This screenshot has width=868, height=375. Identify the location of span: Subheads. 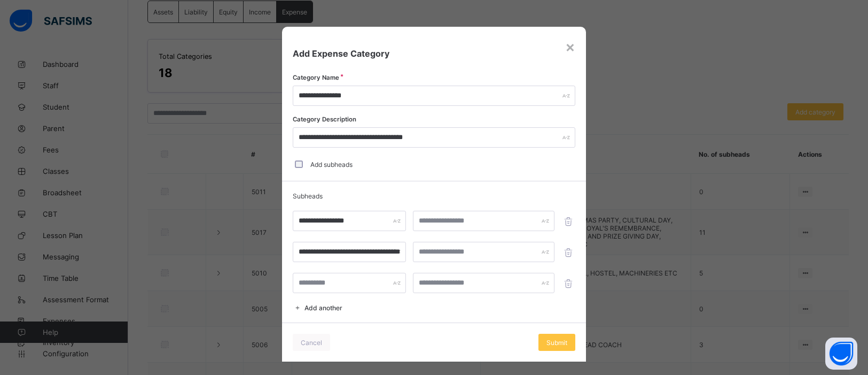
(307, 196).